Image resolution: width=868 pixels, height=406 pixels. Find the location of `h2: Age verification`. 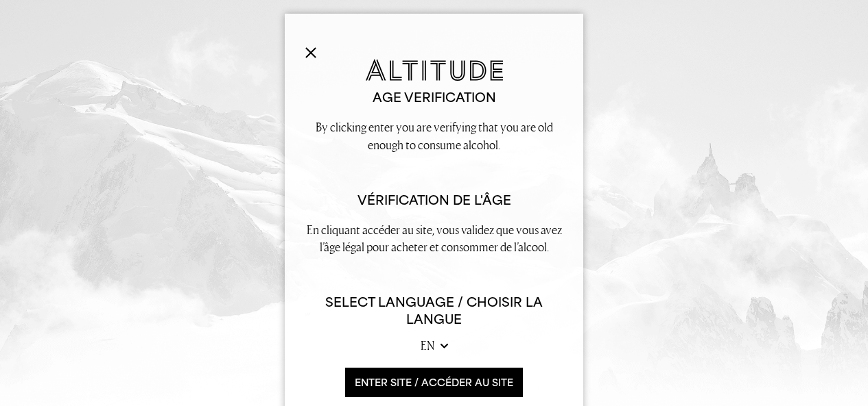

h2: Age verification is located at coordinates (434, 98).